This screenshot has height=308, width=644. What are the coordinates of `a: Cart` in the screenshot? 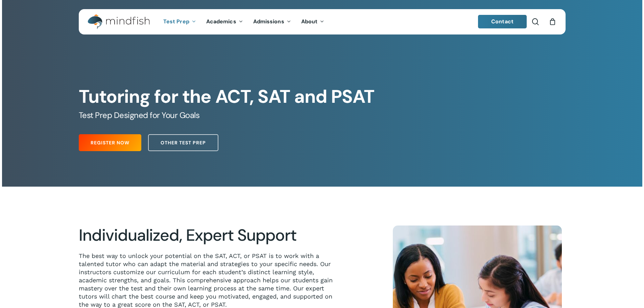 It's located at (553, 21).